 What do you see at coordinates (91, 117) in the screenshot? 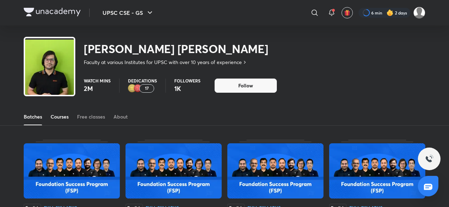
I see `div: Free classes` at bounding box center [91, 117].